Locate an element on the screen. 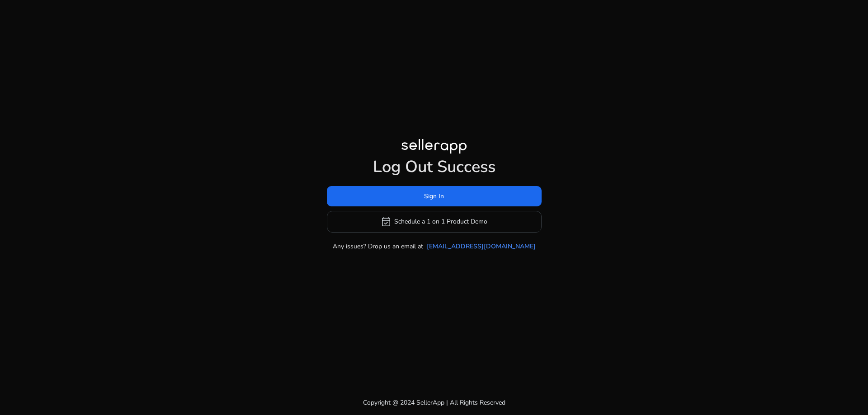 The height and width of the screenshot is (415, 868). h1: Log Out Success is located at coordinates (434, 166).